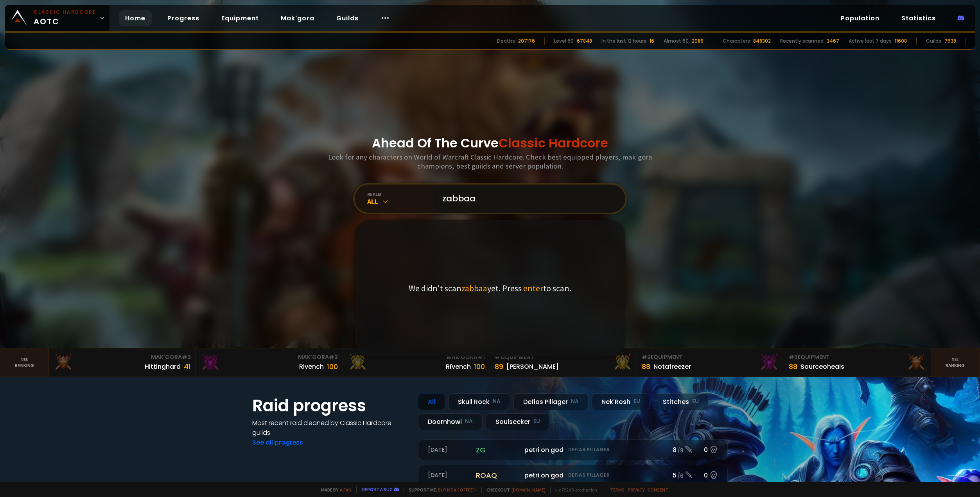 This screenshot has width=980, height=497. What do you see at coordinates (136, 18) in the screenshot?
I see `a: Home` at bounding box center [136, 18].